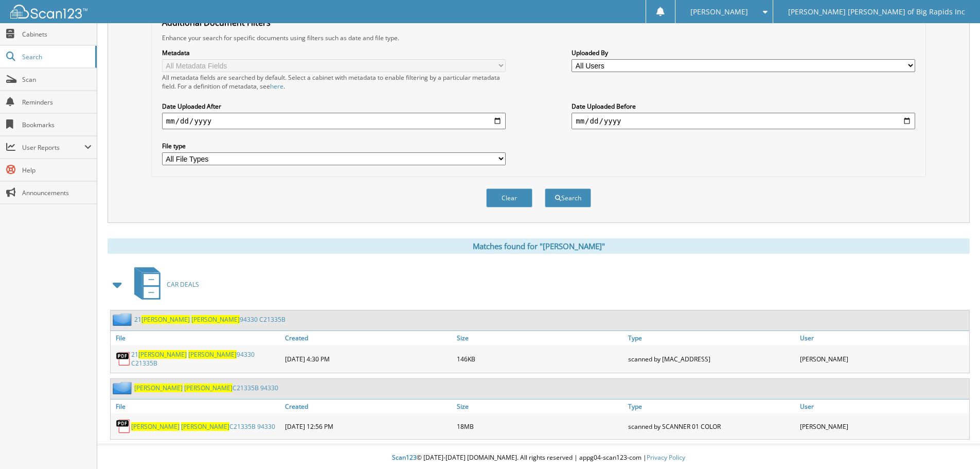 The height and width of the screenshot is (469, 980). Describe the element at coordinates (404, 458) in the screenshot. I see `span: Scan123` at that location.